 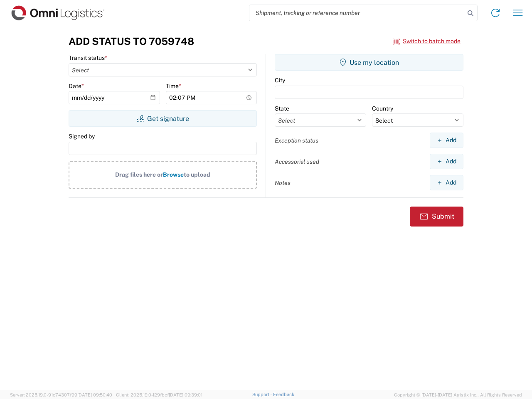 I want to click on button: Get signature, so click(x=163, y=119).